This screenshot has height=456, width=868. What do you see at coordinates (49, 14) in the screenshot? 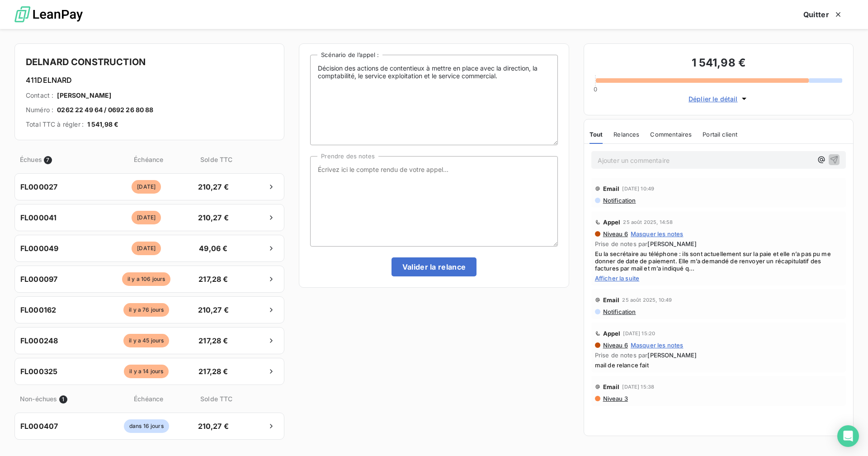
I see `img: logo LeanPay` at bounding box center [49, 14].